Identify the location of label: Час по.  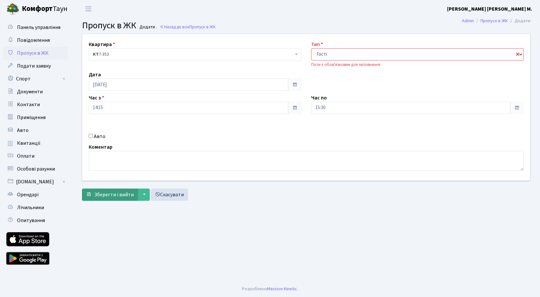
(319, 98).